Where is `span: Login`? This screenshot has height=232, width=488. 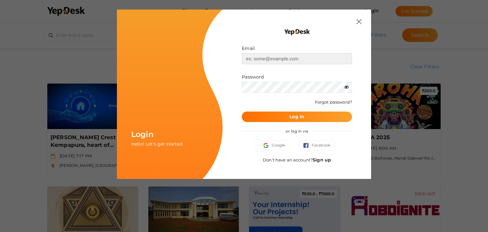 span: Login is located at coordinates (142, 134).